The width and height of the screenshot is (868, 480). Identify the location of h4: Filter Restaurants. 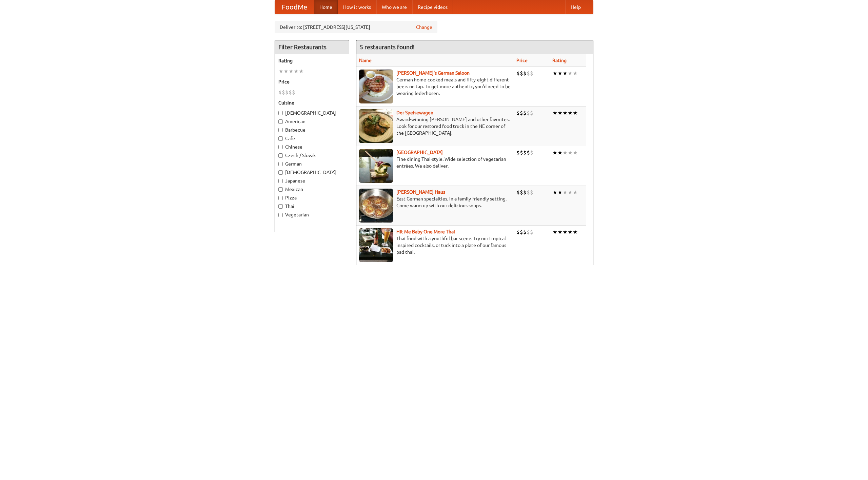
(312, 47).